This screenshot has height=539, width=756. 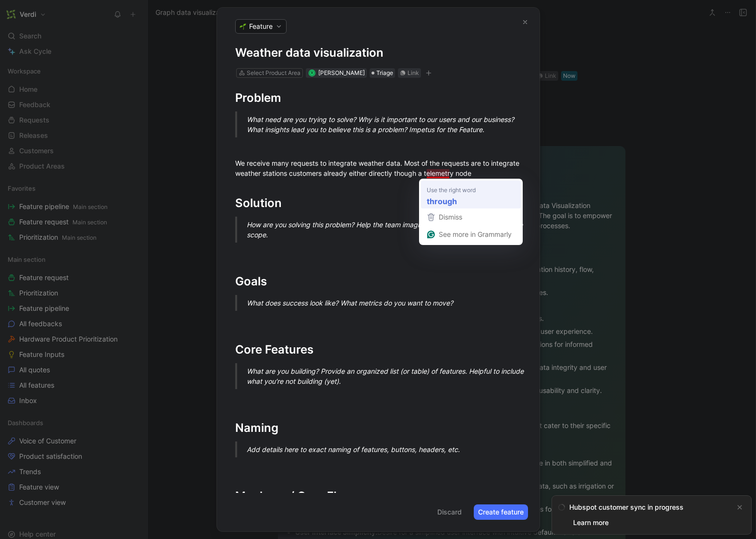 What do you see at coordinates (378, 204) in the screenshot?
I see `div: Solution` at bounding box center [378, 204].